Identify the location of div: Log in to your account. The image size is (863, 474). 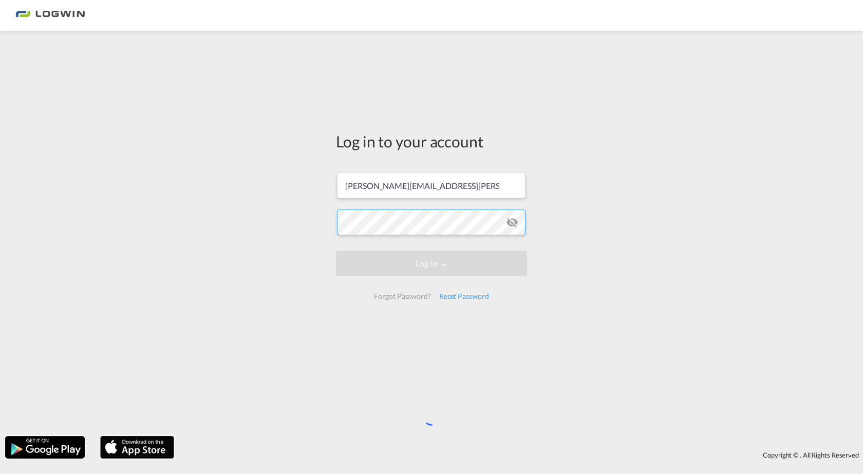
(431, 141).